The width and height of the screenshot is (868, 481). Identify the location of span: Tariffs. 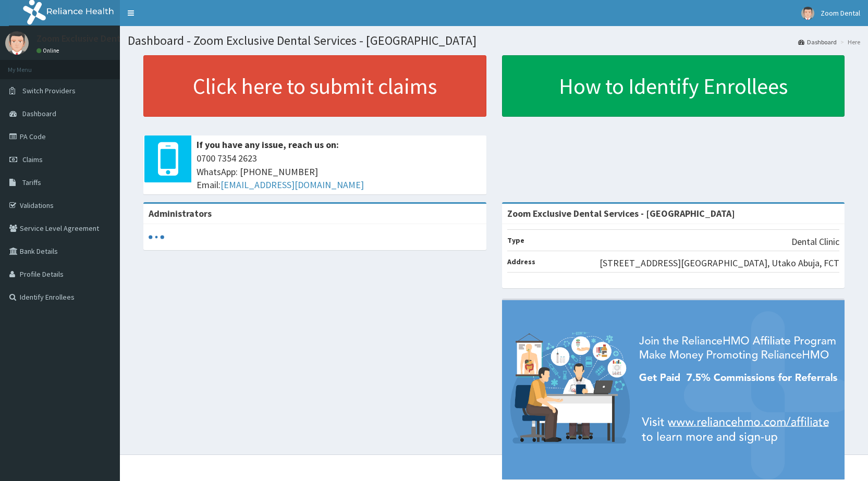
(32, 183).